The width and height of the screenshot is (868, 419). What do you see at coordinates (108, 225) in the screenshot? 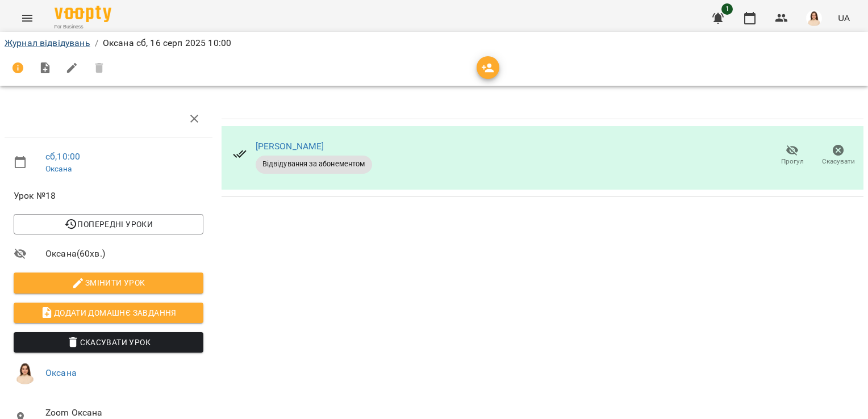
I see `span: Попередні уроки` at bounding box center [108, 225].